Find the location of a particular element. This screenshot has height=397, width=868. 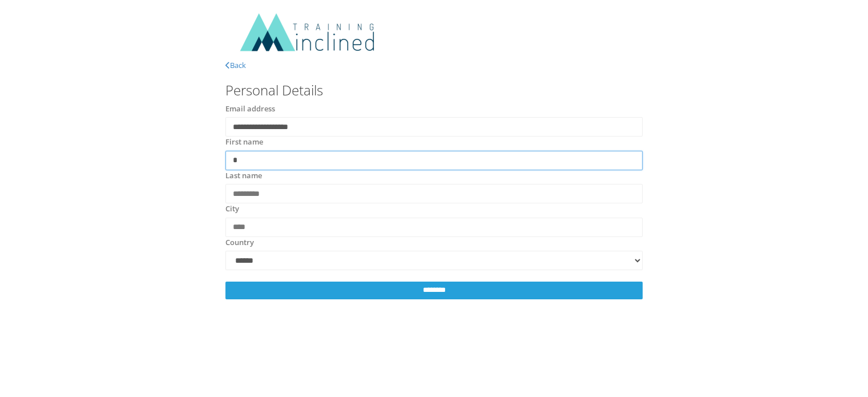

label: First name is located at coordinates (244, 142).